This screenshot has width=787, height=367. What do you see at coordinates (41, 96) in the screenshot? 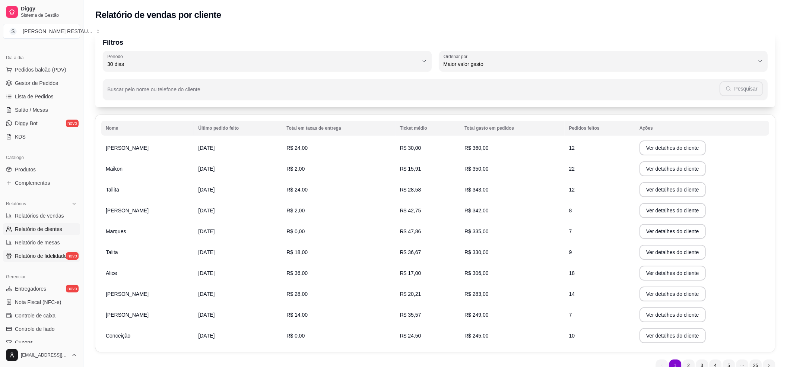
I see `a: Lista de Pedidos` at bounding box center [41, 96].